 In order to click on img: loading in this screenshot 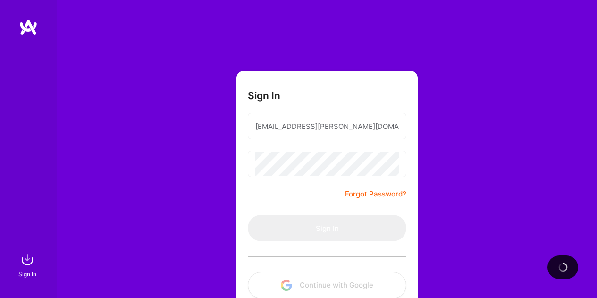, I will do `click(563, 267)`.